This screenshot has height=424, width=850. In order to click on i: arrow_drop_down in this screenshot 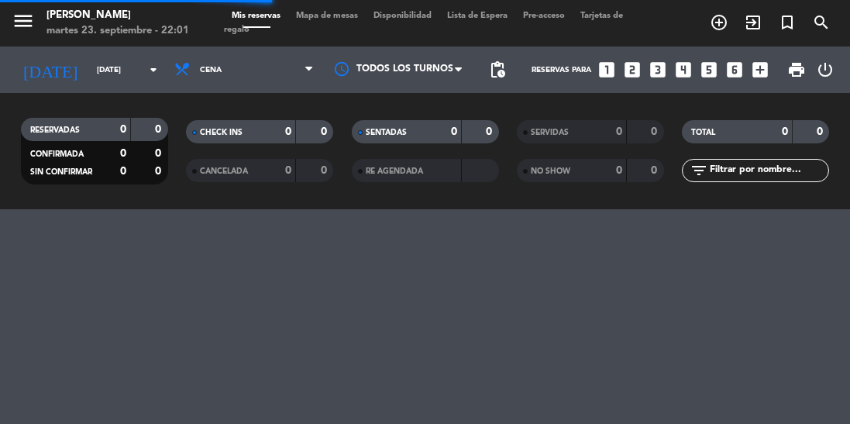, I will do `click(153, 70)`.